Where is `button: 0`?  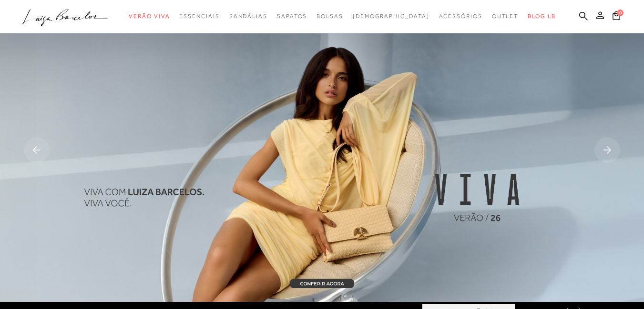
button: 0 is located at coordinates (616, 17).